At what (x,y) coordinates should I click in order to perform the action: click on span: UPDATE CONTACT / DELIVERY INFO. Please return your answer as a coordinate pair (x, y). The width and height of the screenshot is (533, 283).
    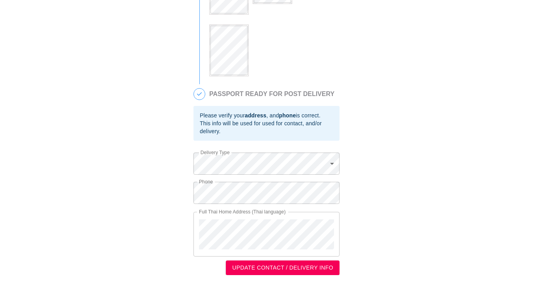
    Looking at the image, I should click on (283, 267).